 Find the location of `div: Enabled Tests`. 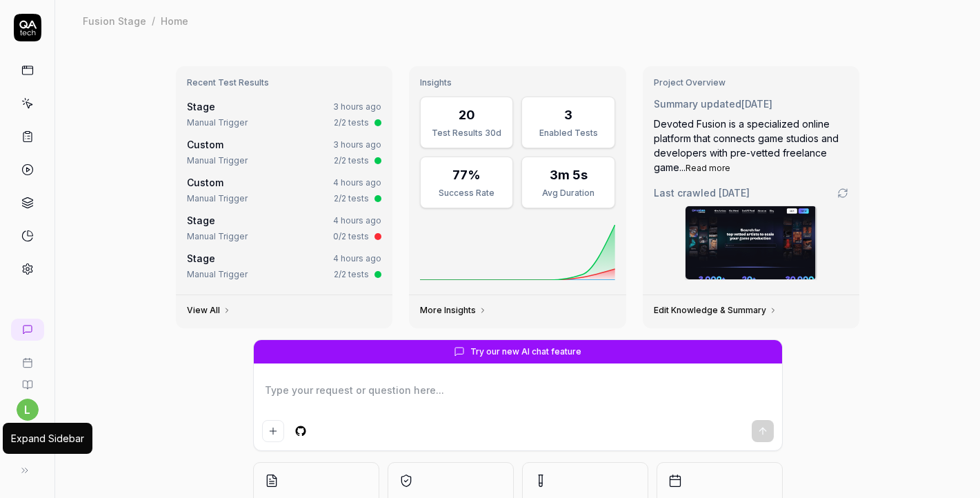

div: Enabled Tests is located at coordinates (567, 133).